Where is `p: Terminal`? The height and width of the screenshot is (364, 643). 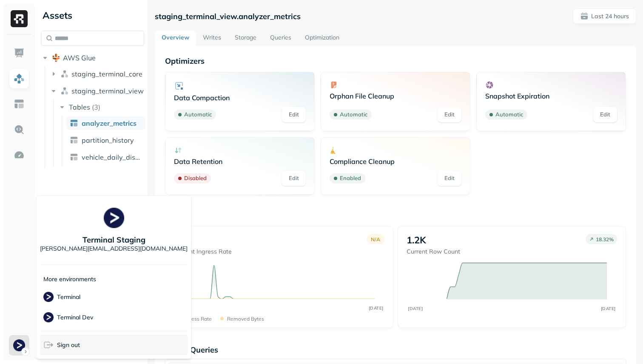 p: Terminal is located at coordinates (68, 297).